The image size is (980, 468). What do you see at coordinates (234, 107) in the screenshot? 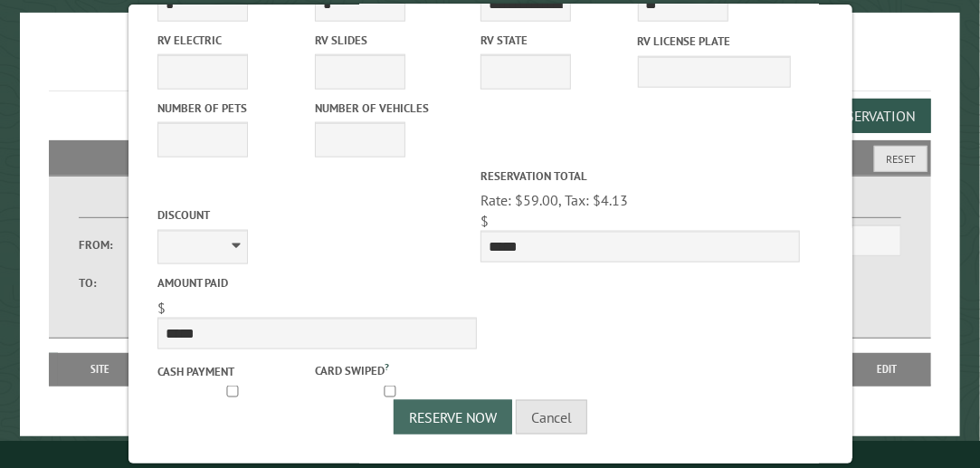
I see `label: Number of Pets` at bounding box center [234, 107].